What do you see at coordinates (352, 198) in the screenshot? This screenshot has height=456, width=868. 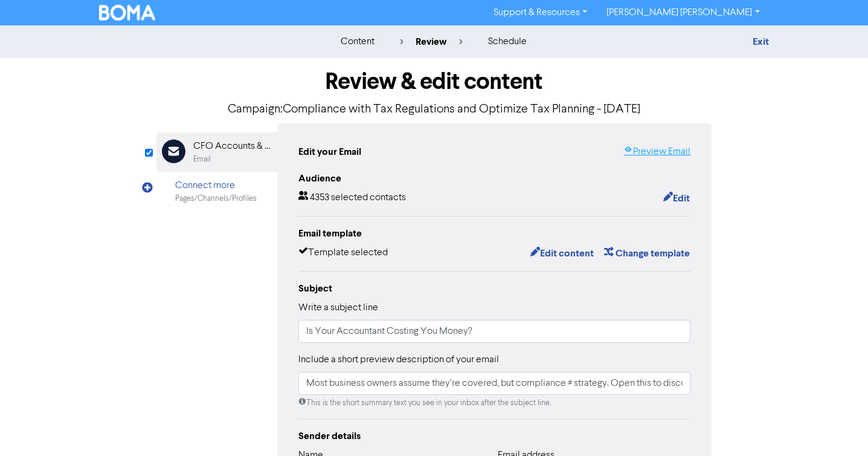 I see `div: 4353 selected contacts` at bounding box center [352, 198].